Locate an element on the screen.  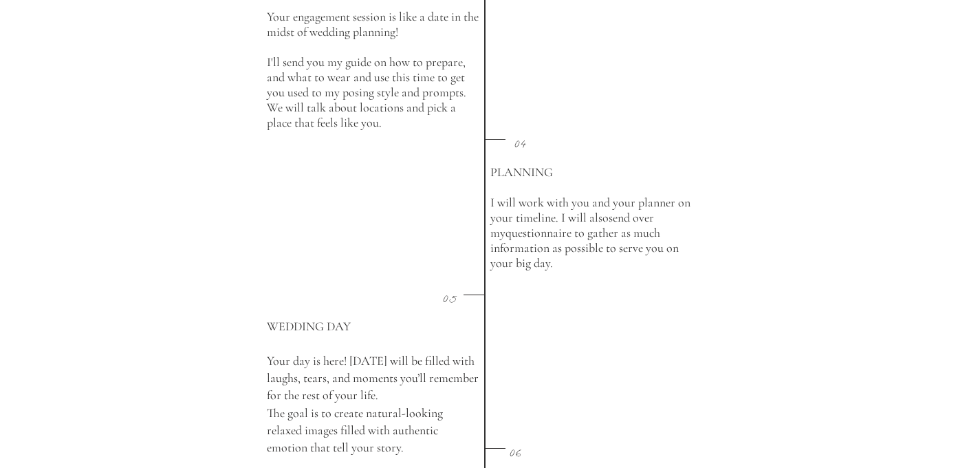
span: PLANNING is located at coordinates (521, 172).